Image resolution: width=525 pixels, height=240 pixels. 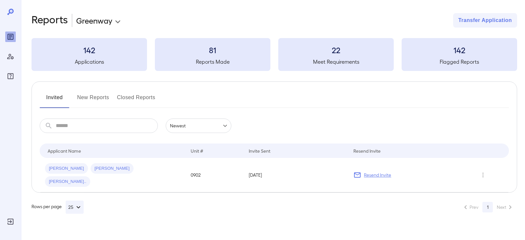 I want to click on h5: Applications, so click(x=89, y=62).